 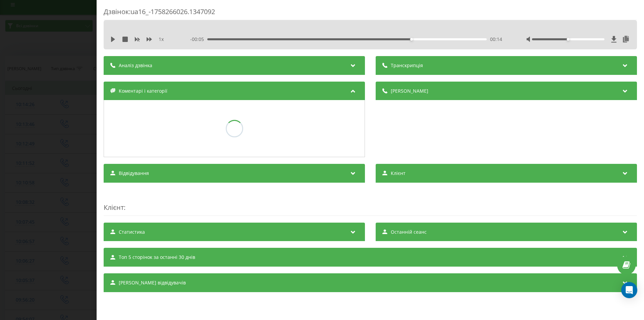 I want to click on span: Аналіз дзвінка, so click(x=135, y=66).